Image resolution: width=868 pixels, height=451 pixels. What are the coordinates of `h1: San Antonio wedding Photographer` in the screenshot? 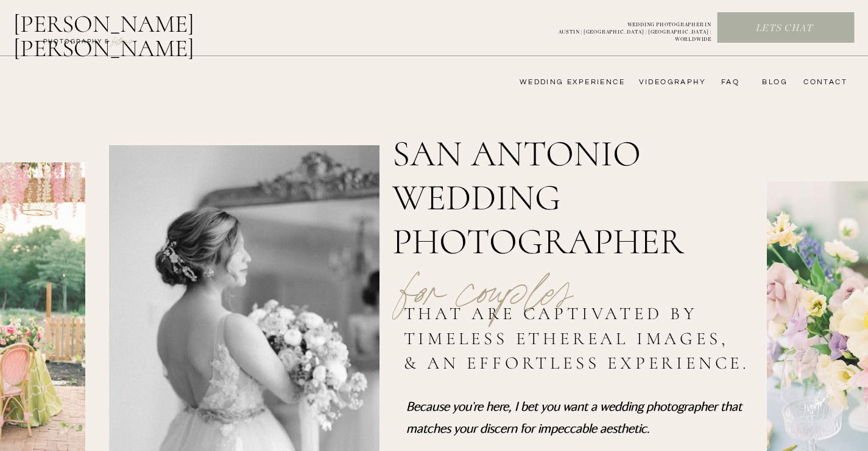 It's located at (617, 194).